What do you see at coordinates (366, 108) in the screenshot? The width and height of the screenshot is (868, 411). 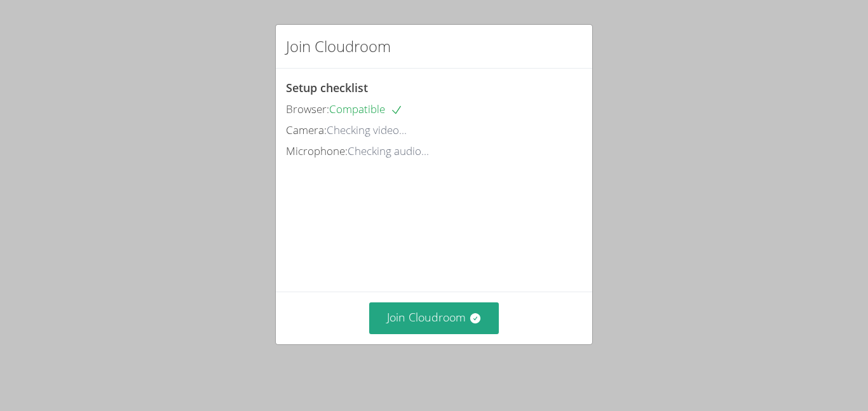 I see `span: Compatible` at bounding box center [366, 108].